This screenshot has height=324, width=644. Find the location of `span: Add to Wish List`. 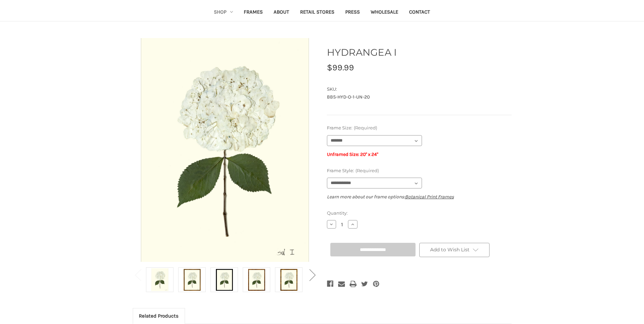

span: Add to Wish List is located at coordinates (450, 250).